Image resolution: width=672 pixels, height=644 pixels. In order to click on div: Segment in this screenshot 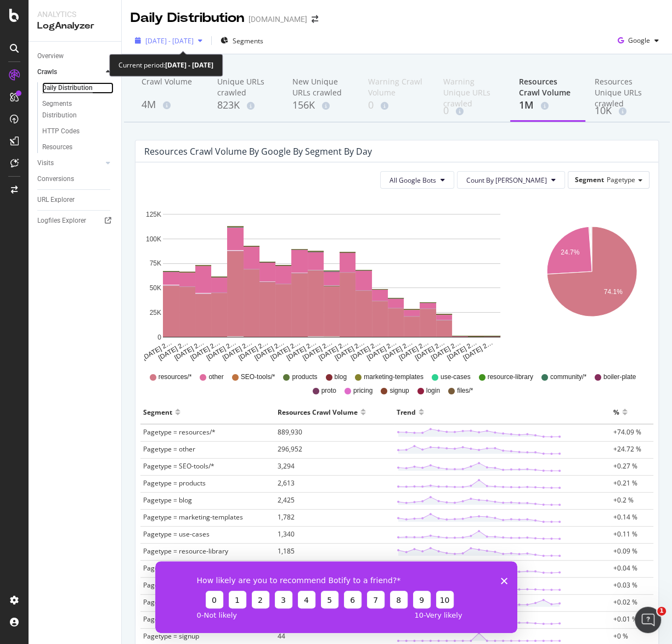, I will do `click(157, 412)`.